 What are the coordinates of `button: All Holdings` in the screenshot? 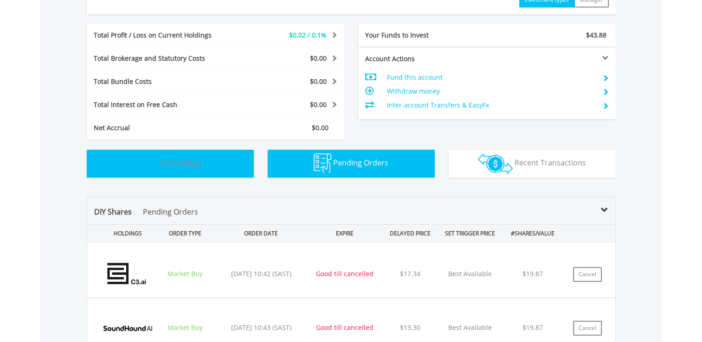 It's located at (170, 164).